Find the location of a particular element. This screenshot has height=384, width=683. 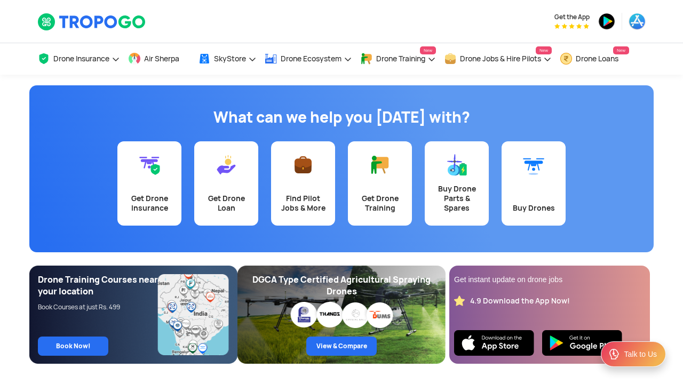

img: Ios is located at coordinates (494, 343).